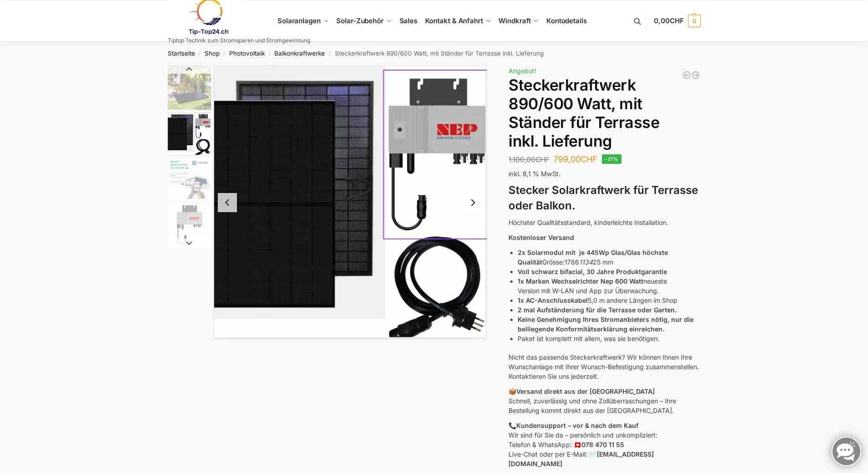 Image resolution: width=868 pixels, height=473 pixels. Describe the element at coordinates (458, 21) in the screenshot. I see `a: Kontakt & Anfahrt` at that location.